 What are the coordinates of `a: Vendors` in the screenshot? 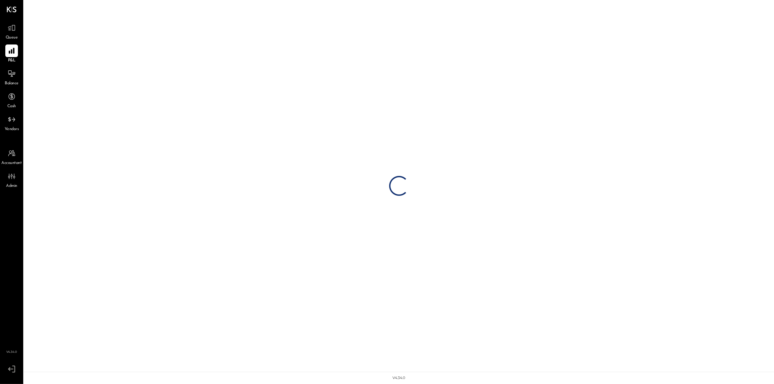 It's located at (12, 123).